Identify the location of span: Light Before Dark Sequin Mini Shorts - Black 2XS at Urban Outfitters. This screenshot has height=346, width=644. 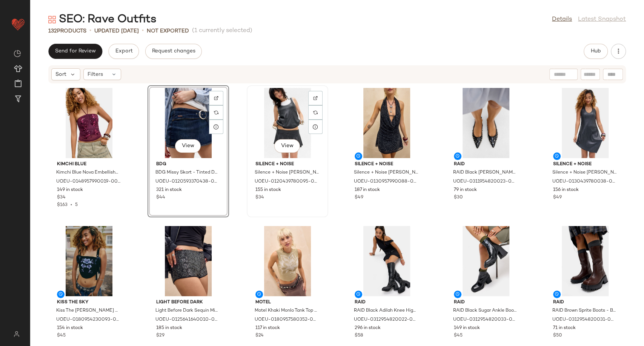
(188, 311).